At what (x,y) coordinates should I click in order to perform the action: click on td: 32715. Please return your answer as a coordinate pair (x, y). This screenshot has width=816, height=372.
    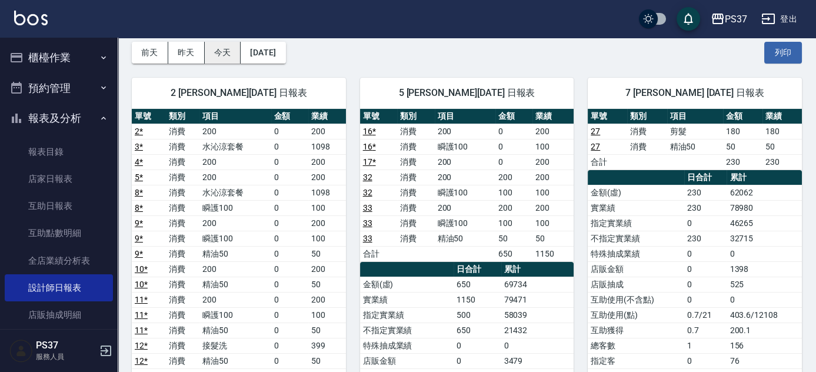
    Looking at the image, I should click on (764, 238).